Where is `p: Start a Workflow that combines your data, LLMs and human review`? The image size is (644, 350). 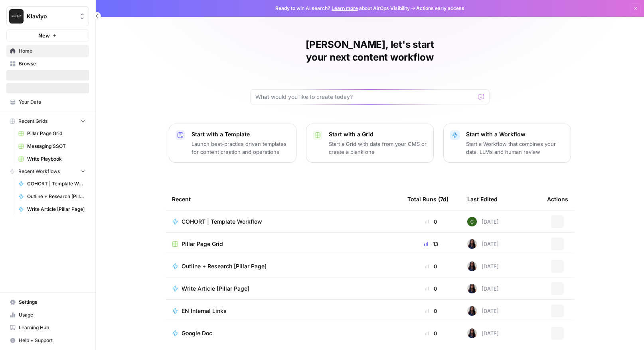
p: Start a Workflow that combines your data, LLMs and human review is located at coordinates (515, 148).